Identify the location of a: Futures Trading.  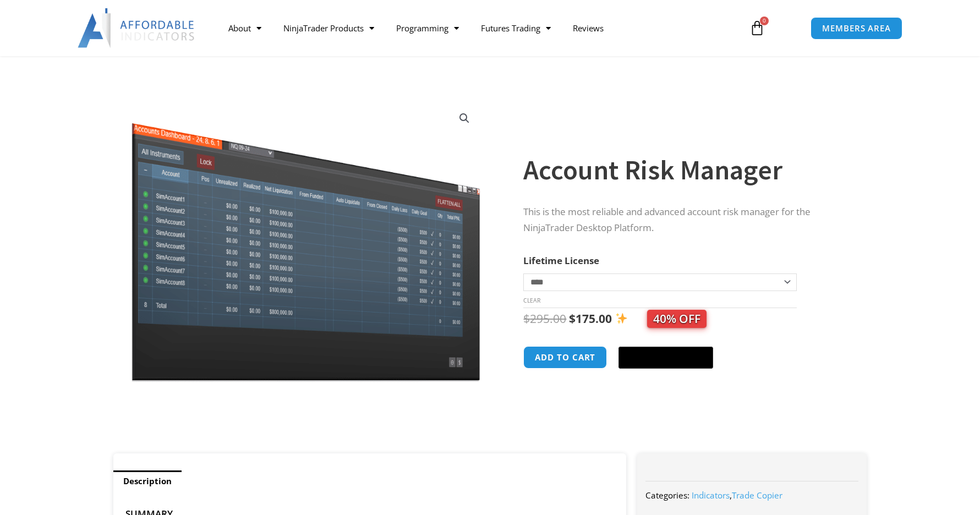
(515, 28).